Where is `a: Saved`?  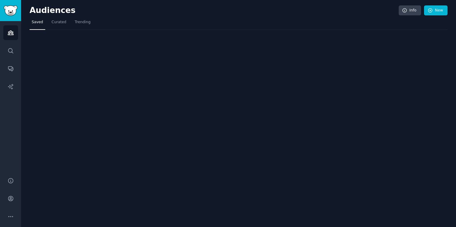 a: Saved is located at coordinates (37, 24).